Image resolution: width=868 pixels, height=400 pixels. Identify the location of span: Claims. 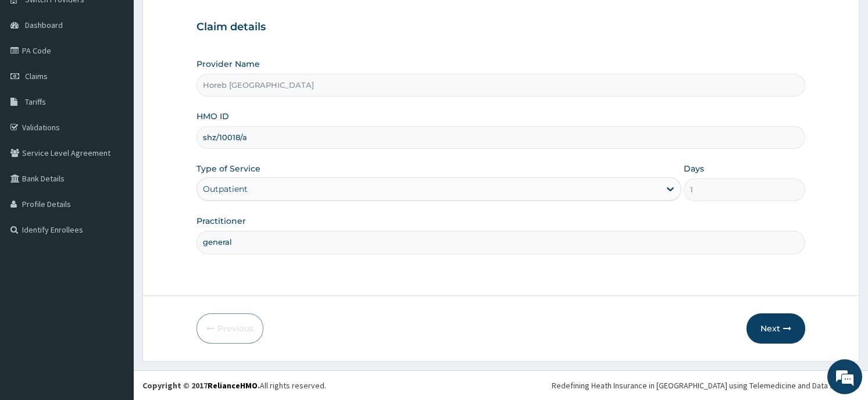
(36, 76).